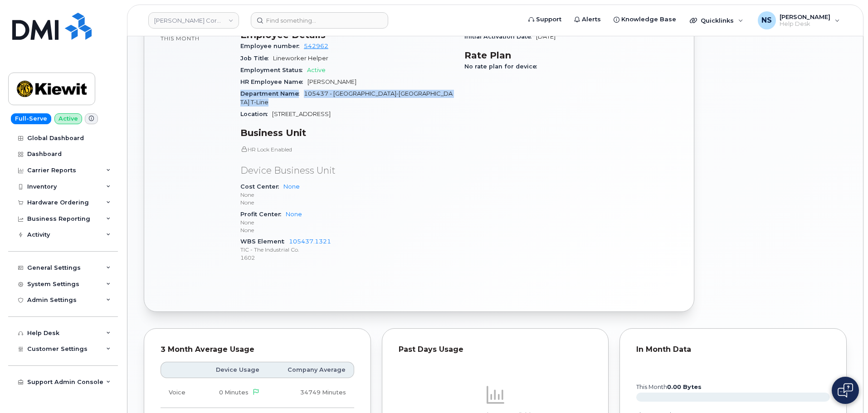  I want to click on a: 542962, so click(316, 46).